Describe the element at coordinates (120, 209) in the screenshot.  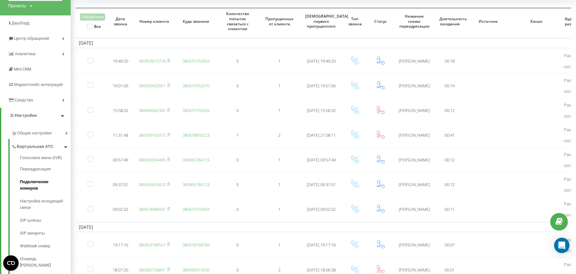
I see `td: 09:02:32` at that location.